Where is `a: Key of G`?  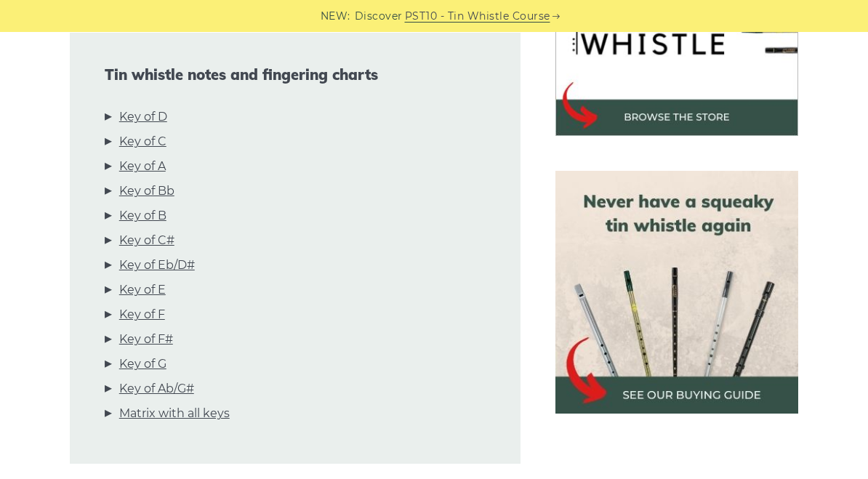
a: Key of G is located at coordinates (143, 365).